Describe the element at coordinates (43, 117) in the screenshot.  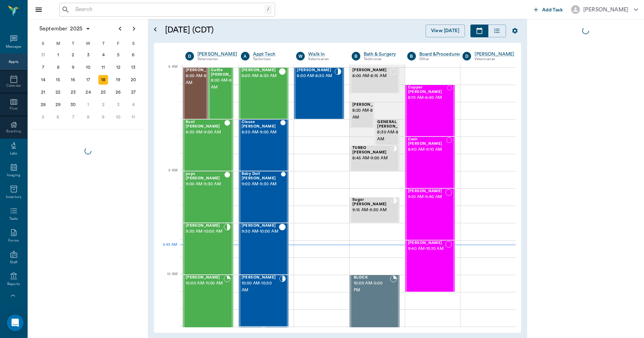
I see `div: Sunday, October 5, 2025` at that location.